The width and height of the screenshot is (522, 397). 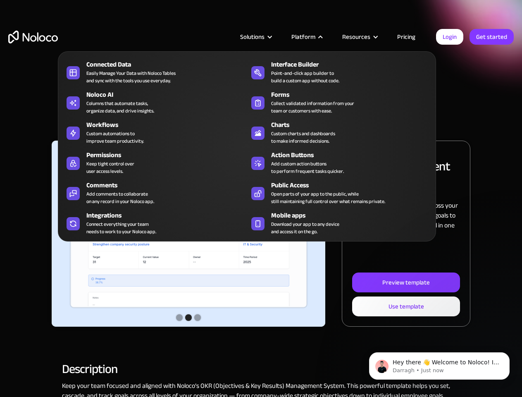 I want to click on img: Profile image for Darragh, so click(x=25, y=31).